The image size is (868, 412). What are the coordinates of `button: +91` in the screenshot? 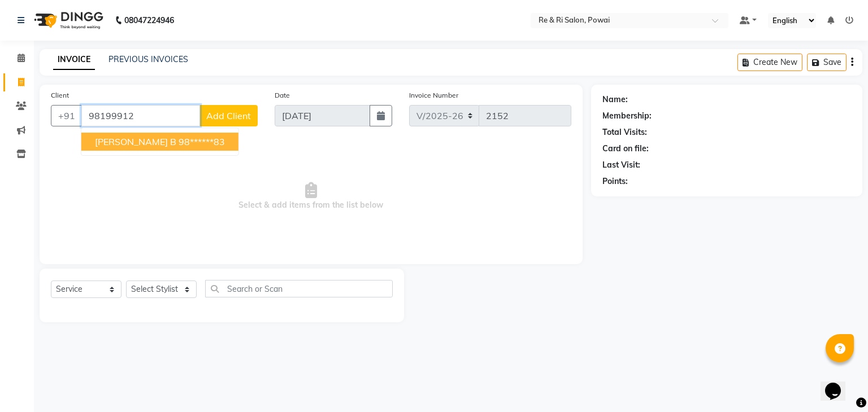 It's located at (67, 116).